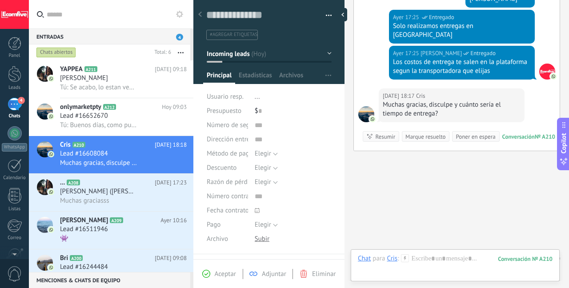  What do you see at coordinates (420, 96) in the screenshot?
I see `span: Cris` at bounding box center [420, 96].